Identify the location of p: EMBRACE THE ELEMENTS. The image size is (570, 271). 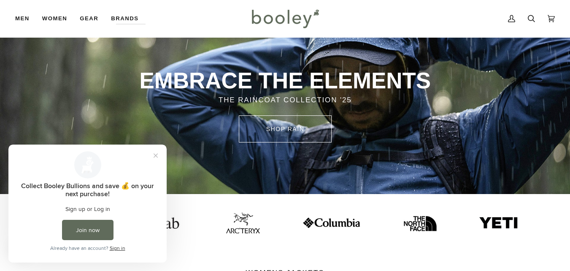
(285, 81).